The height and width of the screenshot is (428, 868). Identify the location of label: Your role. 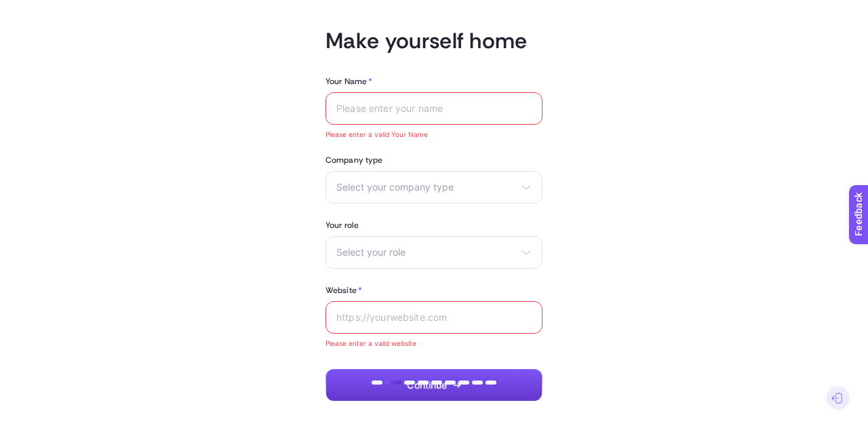
(434, 225).